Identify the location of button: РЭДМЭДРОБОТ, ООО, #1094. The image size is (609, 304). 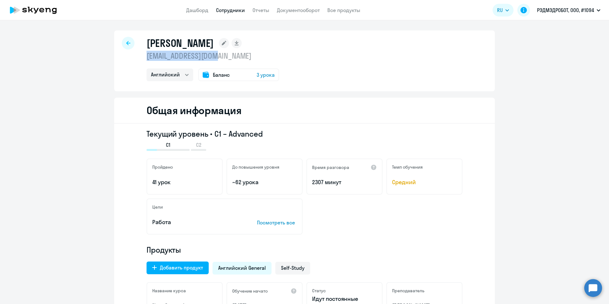
(569, 10).